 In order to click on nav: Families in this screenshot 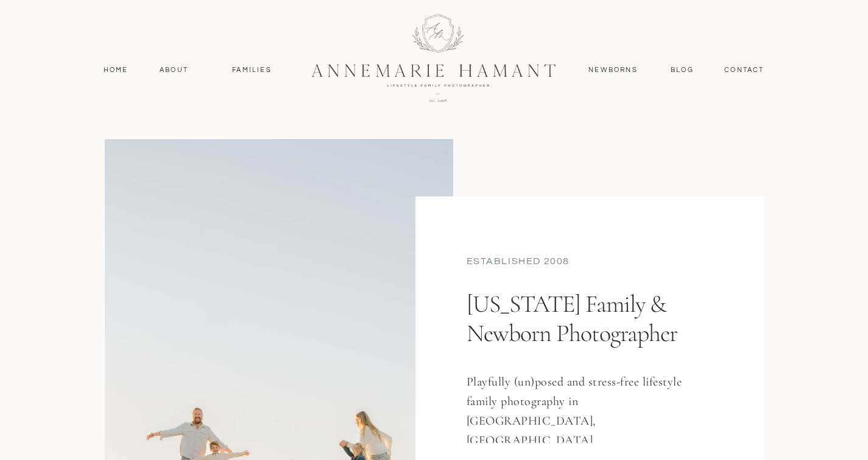, I will do `click(252, 70)`.